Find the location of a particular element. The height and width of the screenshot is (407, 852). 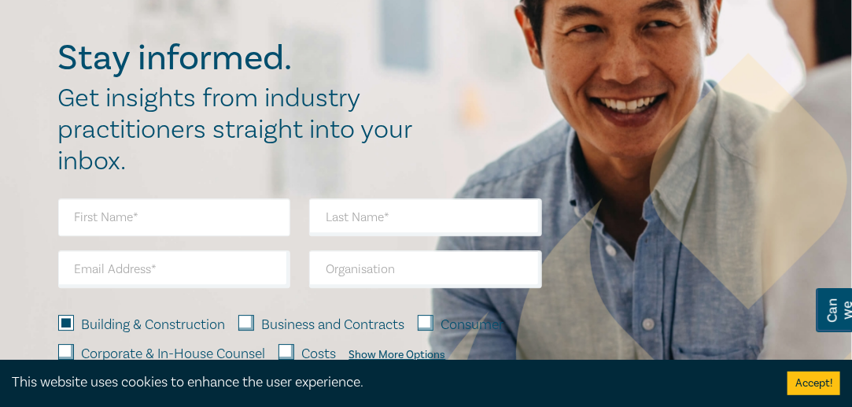

input: First Name* is located at coordinates (175, 217).